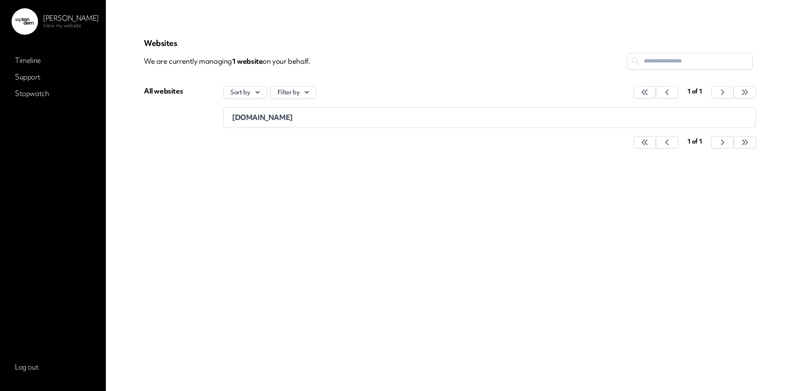 The height and width of the screenshot is (391, 794). Describe the element at coordinates (53, 77) in the screenshot. I see `a: Support` at that location.